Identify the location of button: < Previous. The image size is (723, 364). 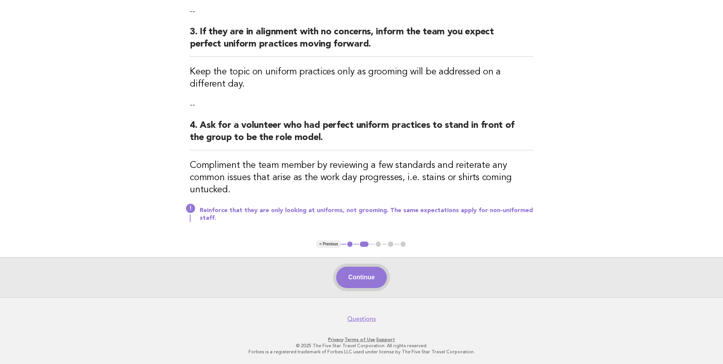
(328, 244).